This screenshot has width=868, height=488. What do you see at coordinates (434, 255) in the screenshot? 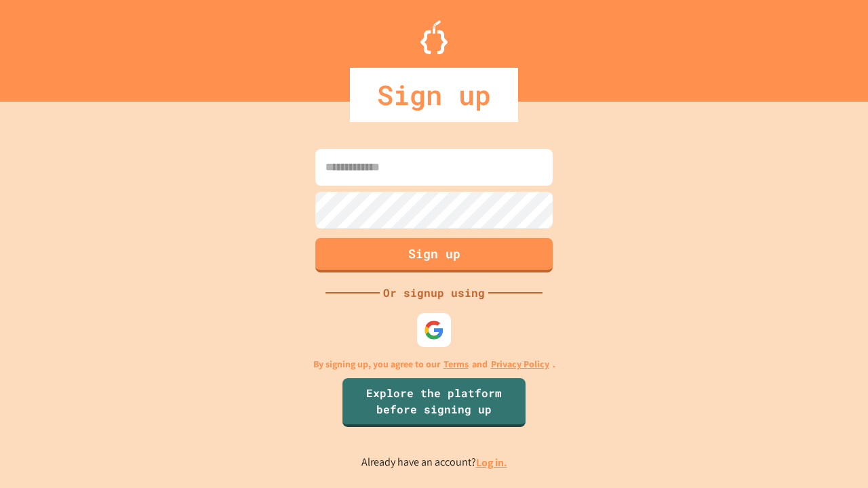
I see `button: Sign up` at bounding box center [434, 255].